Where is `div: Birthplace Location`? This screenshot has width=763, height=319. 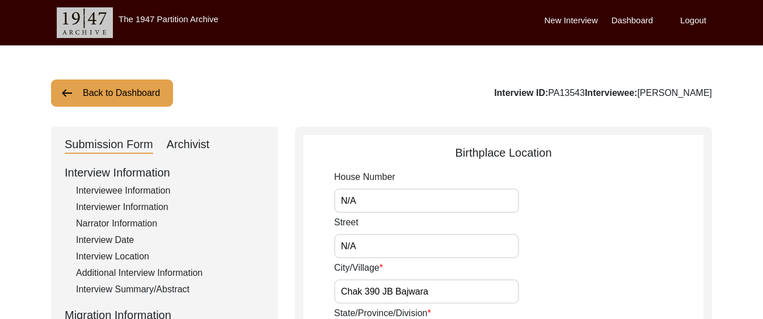
div: Birthplace Location is located at coordinates (503, 153).